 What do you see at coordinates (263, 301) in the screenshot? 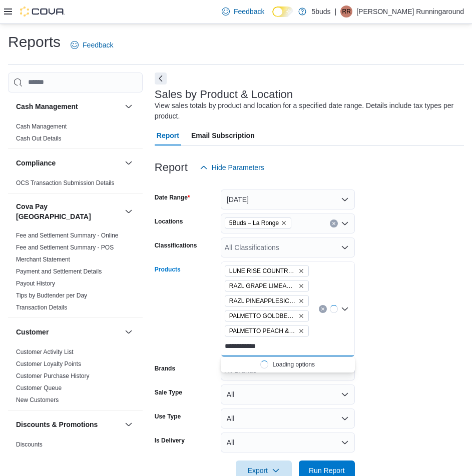
I see `span: RAZL PINEAPPLESICLE CART 1ML` at bounding box center [263, 301].